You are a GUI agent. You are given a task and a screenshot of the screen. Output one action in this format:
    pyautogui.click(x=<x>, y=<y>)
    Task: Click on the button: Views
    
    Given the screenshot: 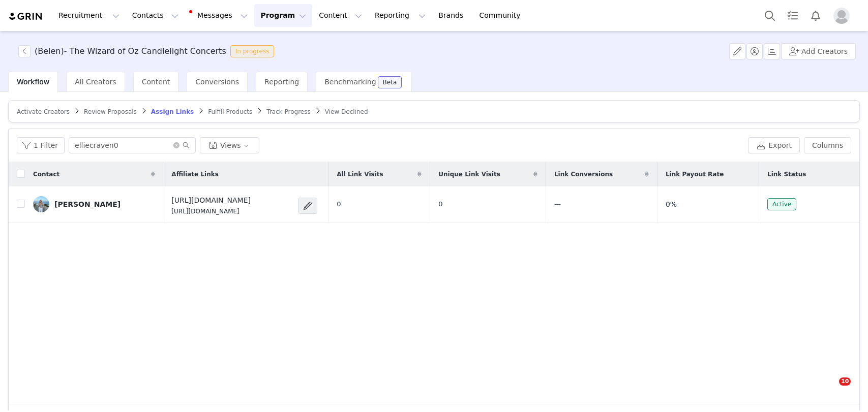 What is the action you would take?
    pyautogui.click(x=230, y=145)
    